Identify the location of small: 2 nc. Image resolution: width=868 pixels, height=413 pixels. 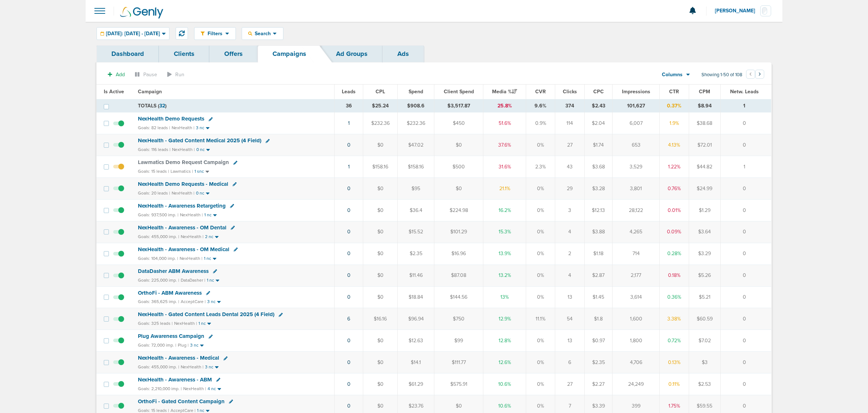
(209, 237).